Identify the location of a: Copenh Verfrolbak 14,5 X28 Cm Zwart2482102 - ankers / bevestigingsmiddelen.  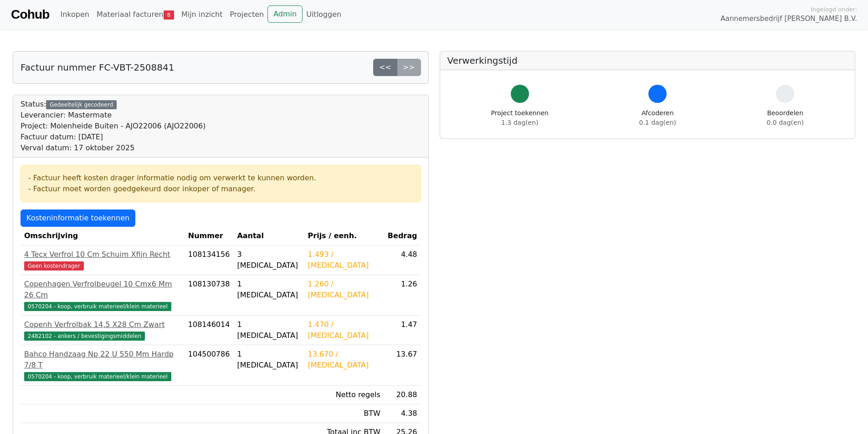
(102, 330).